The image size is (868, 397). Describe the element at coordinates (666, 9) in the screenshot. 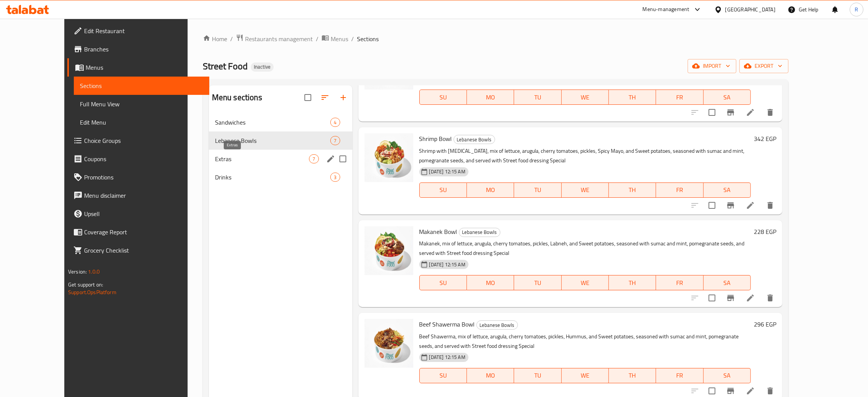

I see `div: Menu-management` at that location.